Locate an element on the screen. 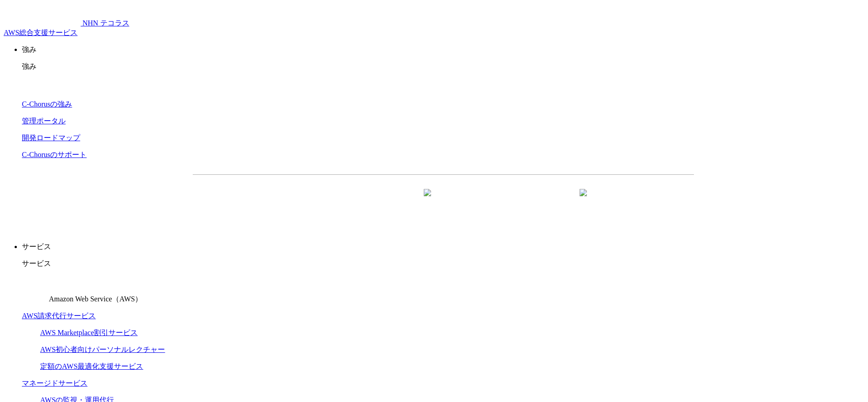 The image size is (868, 402). a: 資料を請求する is located at coordinates (365, 201).